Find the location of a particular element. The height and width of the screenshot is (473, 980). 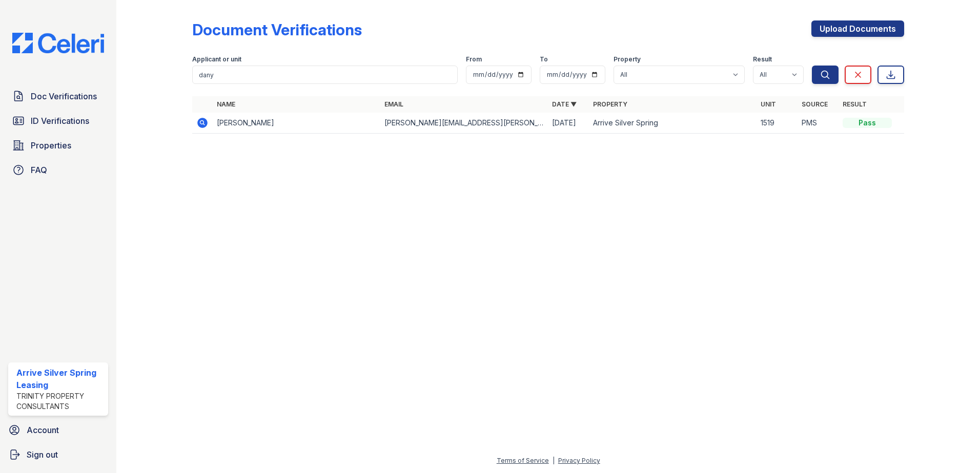

a: Date ▼ is located at coordinates (564, 104).